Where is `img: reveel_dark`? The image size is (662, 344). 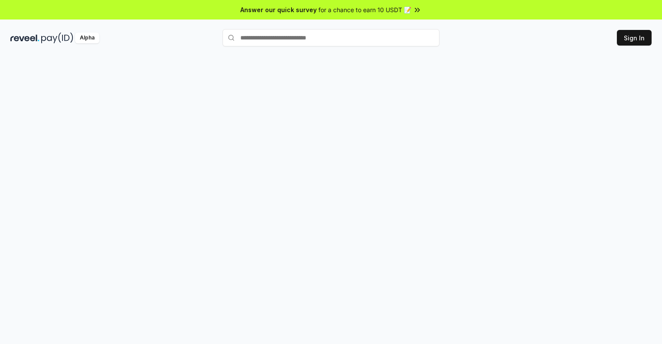
img: reveel_dark is located at coordinates (25, 38).